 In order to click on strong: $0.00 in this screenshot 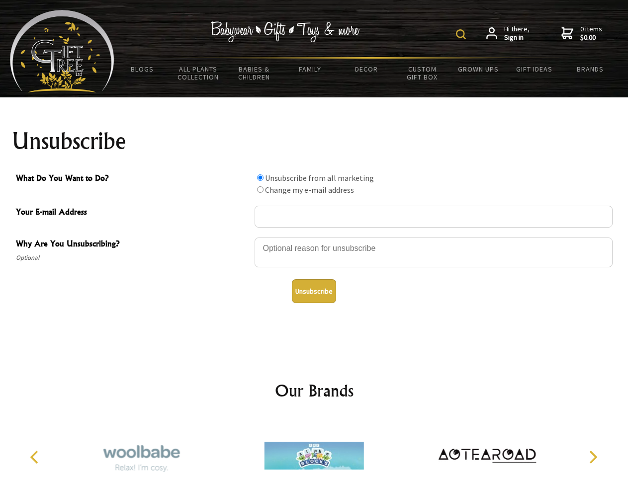, I will do `click(591, 38)`.